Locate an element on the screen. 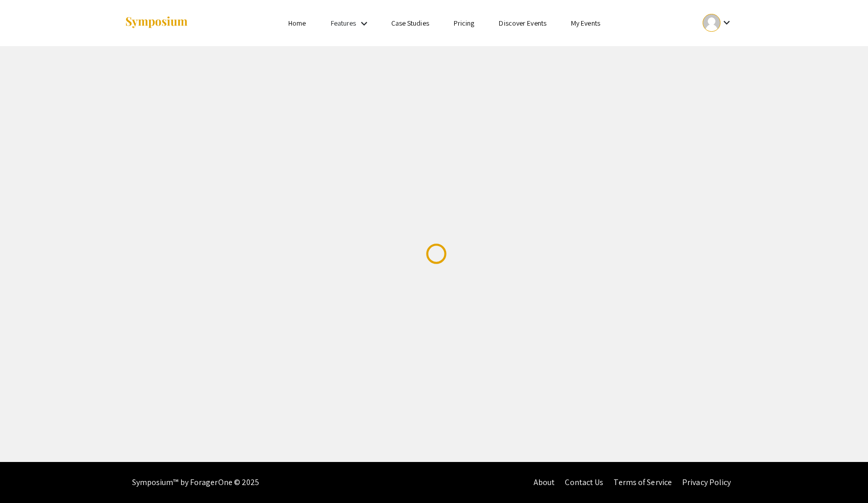 The image size is (868, 503). a: Contact Us is located at coordinates (584, 482).